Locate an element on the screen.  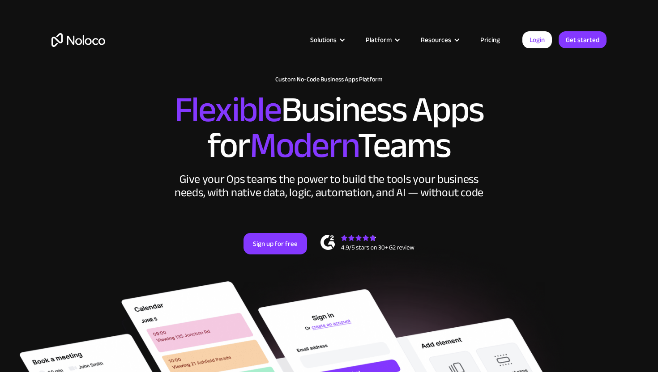
span: Flexible is located at coordinates (228, 110).